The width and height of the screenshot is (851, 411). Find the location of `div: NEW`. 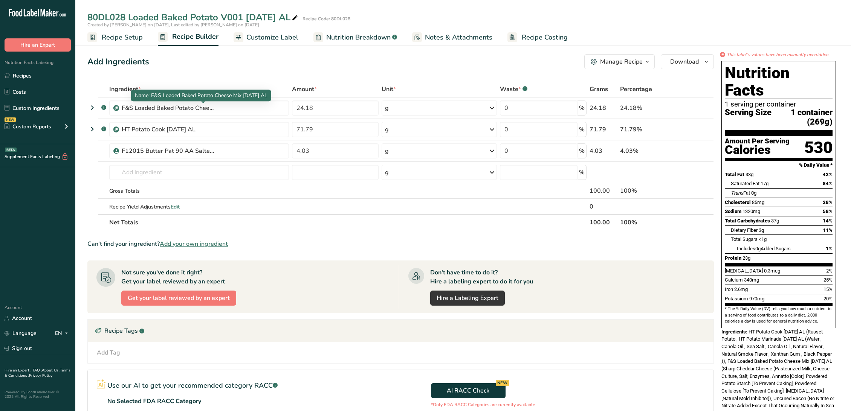

div: NEW is located at coordinates (502, 383).